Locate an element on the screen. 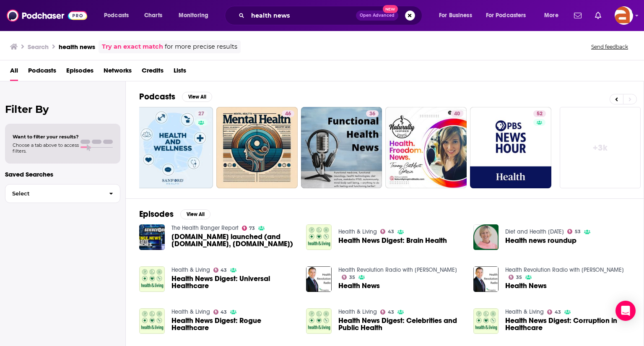  a: Health News Digest: Universal Healthcare is located at coordinates (234, 282).